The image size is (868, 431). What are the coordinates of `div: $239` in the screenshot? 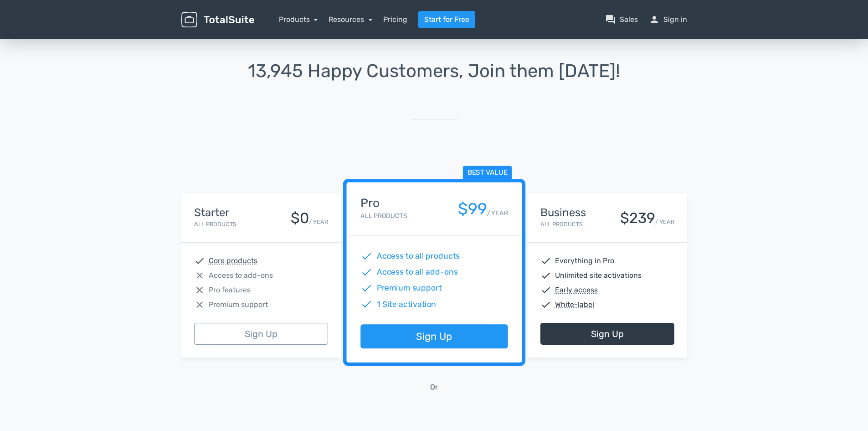 It's located at (637, 218).